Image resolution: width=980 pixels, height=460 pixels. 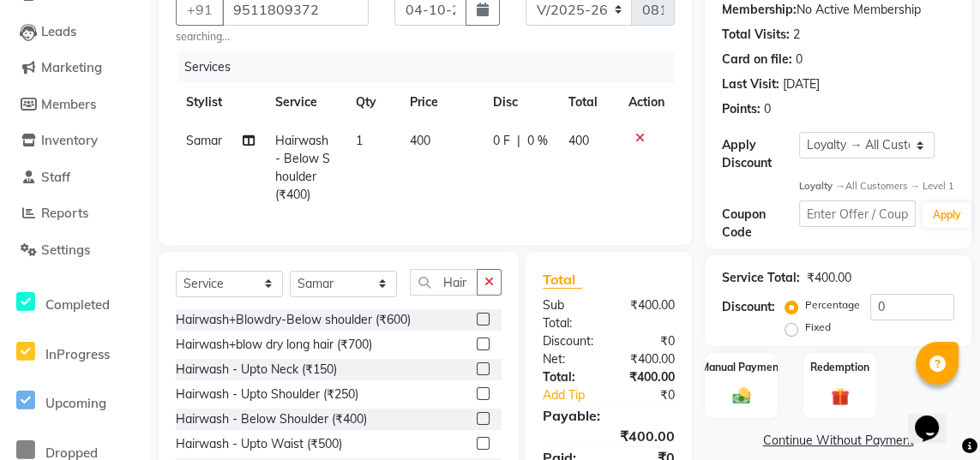 What do you see at coordinates (876, 186) in the screenshot?
I see `div: All Customers → Level 1` at bounding box center [876, 186].